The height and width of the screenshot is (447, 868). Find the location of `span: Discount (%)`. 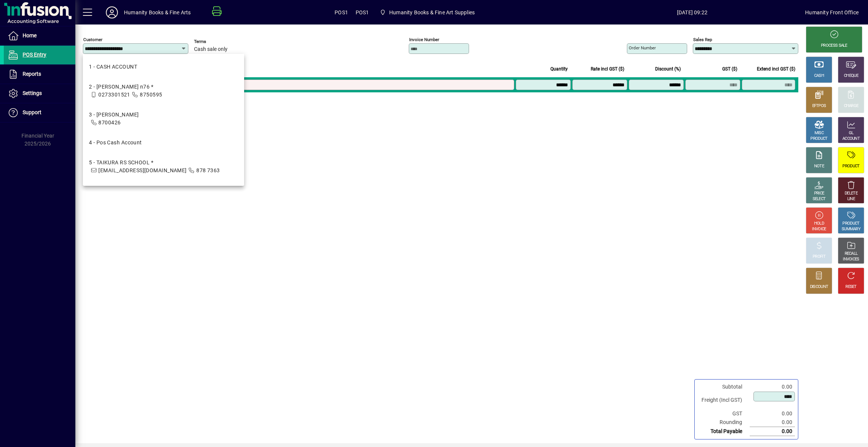

span: Discount (%) is located at coordinates (668, 69).